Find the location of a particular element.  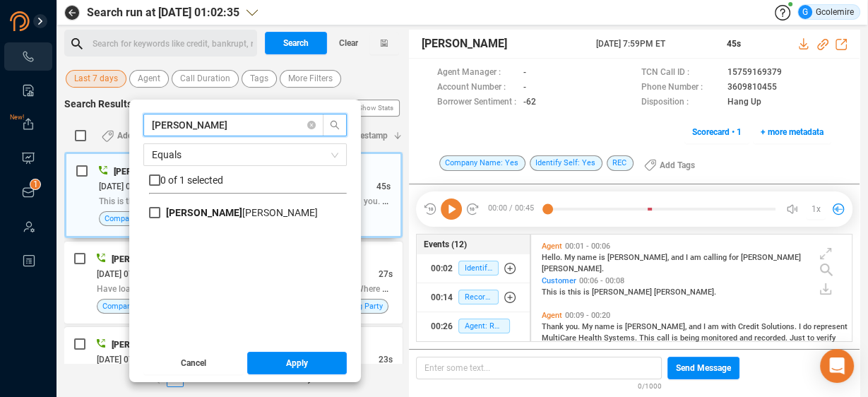

button: Cancel is located at coordinates (193, 363).